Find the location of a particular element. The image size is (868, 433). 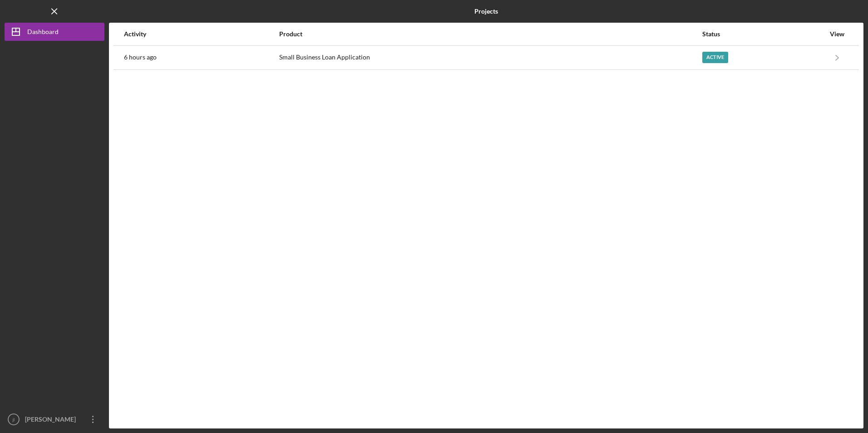

div: Active is located at coordinates (715, 57).